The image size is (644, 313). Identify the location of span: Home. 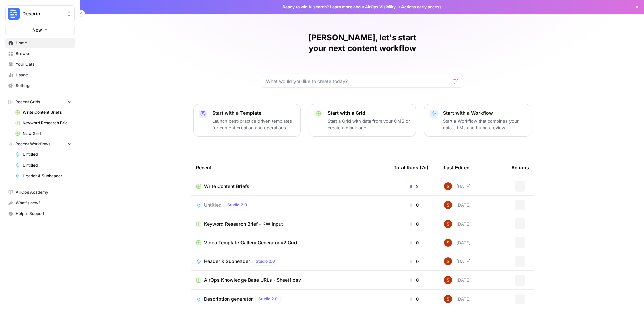
(44, 43).